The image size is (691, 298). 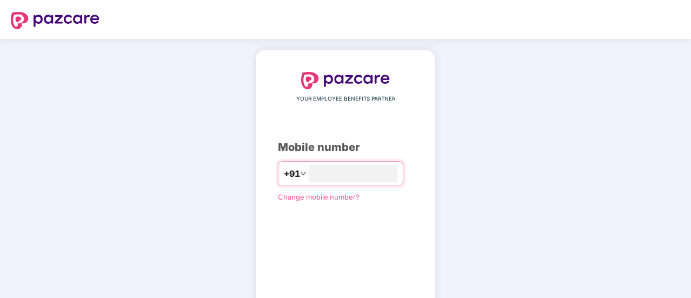 I want to click on a: Change mobile number?, so click(x=319, y=197).